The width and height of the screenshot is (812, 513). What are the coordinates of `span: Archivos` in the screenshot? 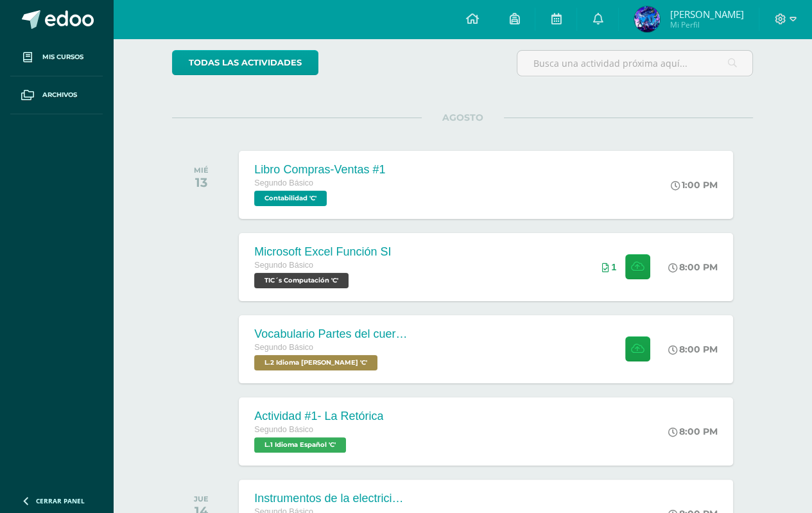 It's located at (60, 95).